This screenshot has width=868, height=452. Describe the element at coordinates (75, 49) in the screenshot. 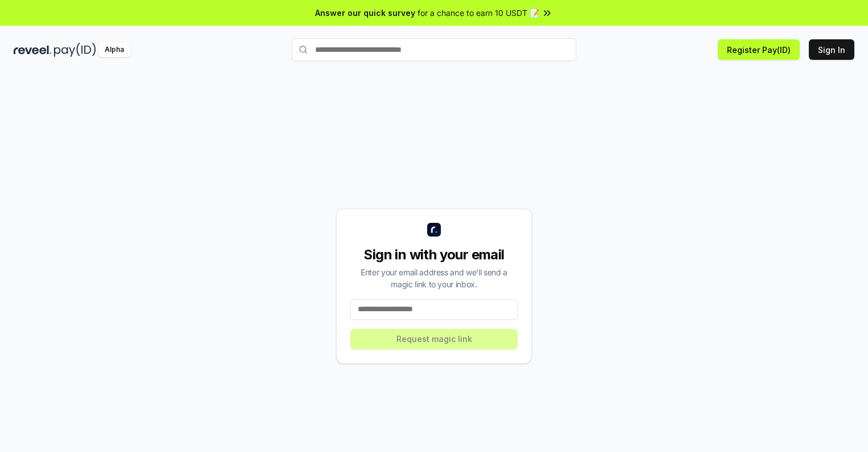

I see `img: pay_id` at that location.